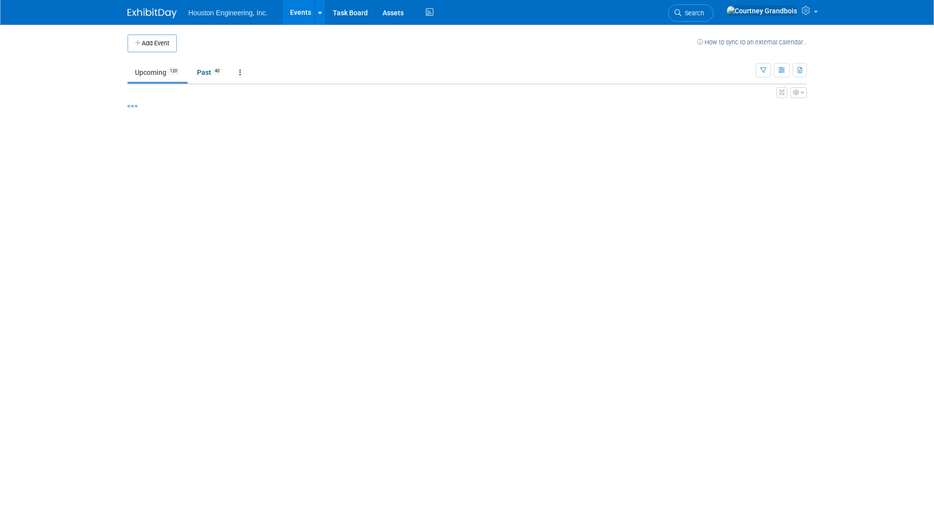 Image resolution: width=934 pixels, height=529 pixels. I want to click on span: Search, so click(693, 13).